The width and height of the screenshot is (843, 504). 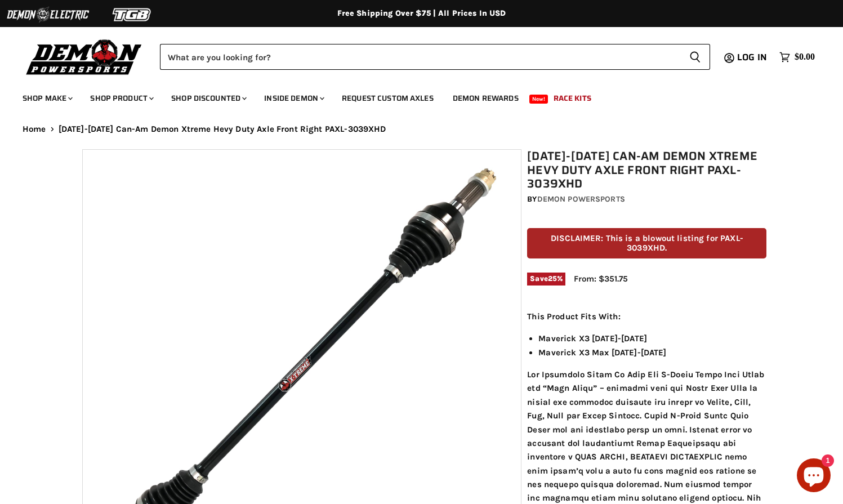 What do you see at coordinates (805, 57) in the screenshot?
I see `span: $0.00` at bounding box center [805, 57].